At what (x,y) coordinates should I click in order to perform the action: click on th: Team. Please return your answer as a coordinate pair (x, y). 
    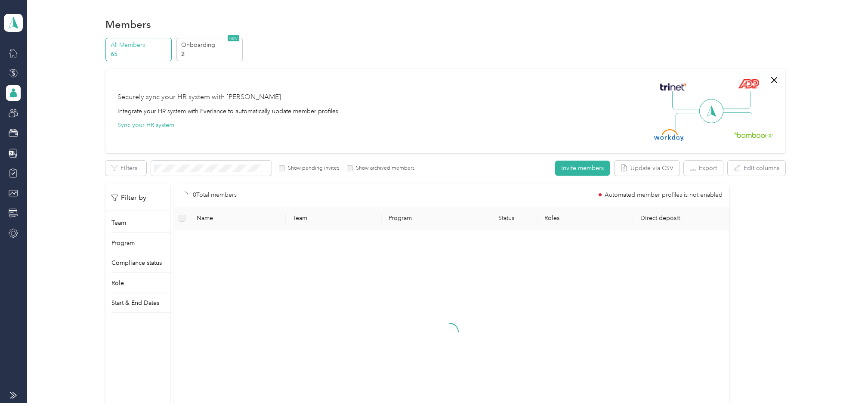
    Looking at the image, I should click on (334, 218).